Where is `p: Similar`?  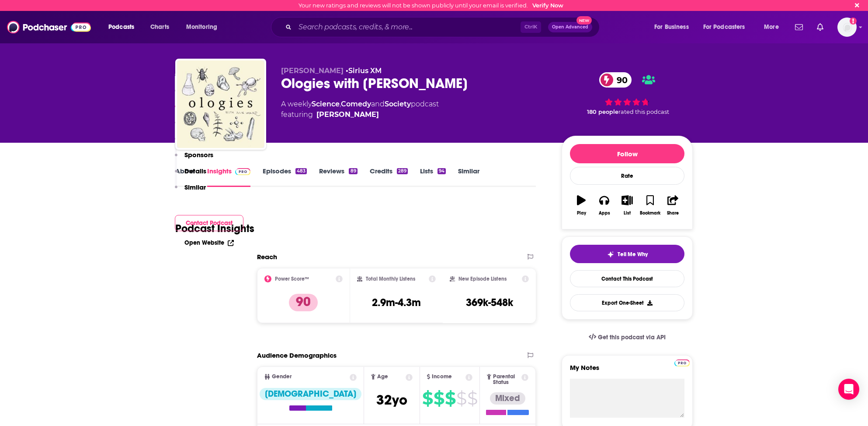 p: Similar is located at coordinates (195, 187).